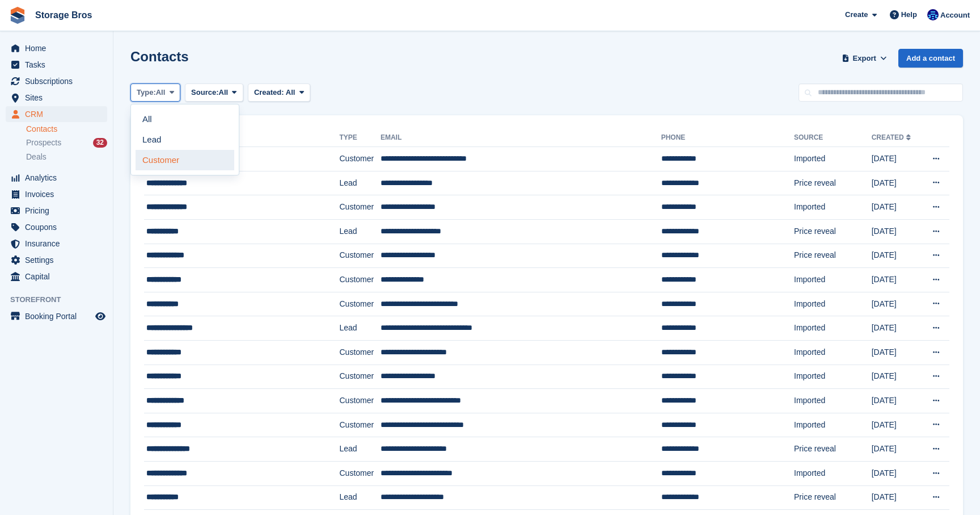 The width and height of the screenshot is (980, 515). Describe the element at coordinates (833, 138) in the screenshot. I see `th: Source` at that location.